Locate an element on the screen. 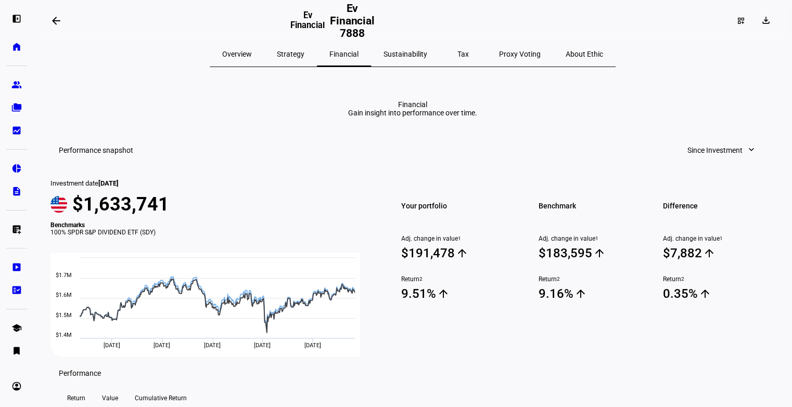 The image size is (792, 407). h2: Ev Financial 7888 is located at coordinates (352, 21).